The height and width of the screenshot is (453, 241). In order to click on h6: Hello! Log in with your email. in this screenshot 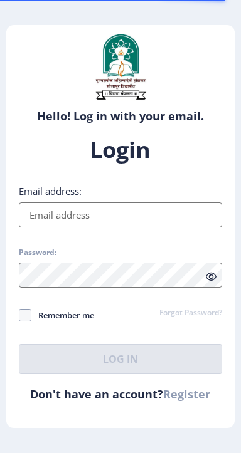, I will do `click(120, 116)`.